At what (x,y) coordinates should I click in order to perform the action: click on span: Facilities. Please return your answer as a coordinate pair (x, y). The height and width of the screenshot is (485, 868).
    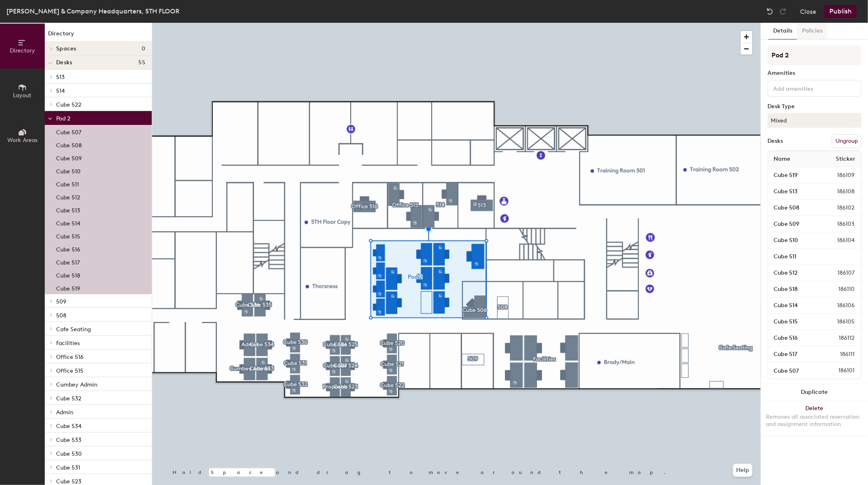
    Looking at the image, I should click on (68, 343).